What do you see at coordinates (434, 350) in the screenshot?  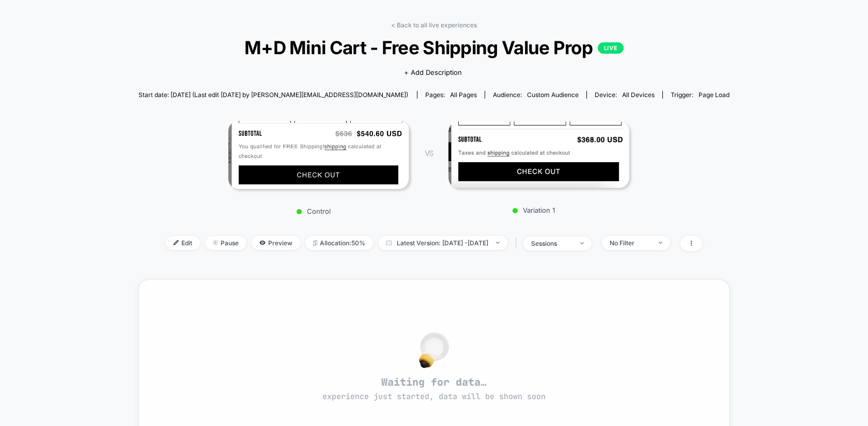 I see `img: no_data` at bounding box center [434, 350].